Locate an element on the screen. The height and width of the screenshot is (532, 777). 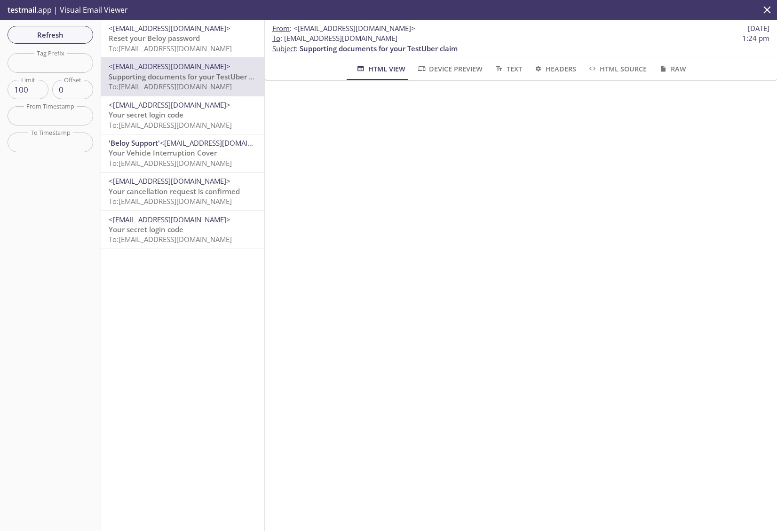
span: Your Vehicle Interruption Cover is located at coordinates (163, 153).